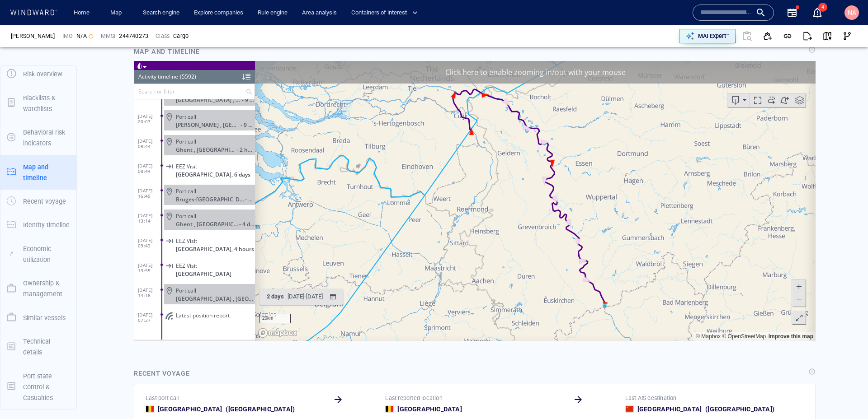  Describe the element at coordinates (161, 13) in the screenshot. I see `a: Search engine` at that location.